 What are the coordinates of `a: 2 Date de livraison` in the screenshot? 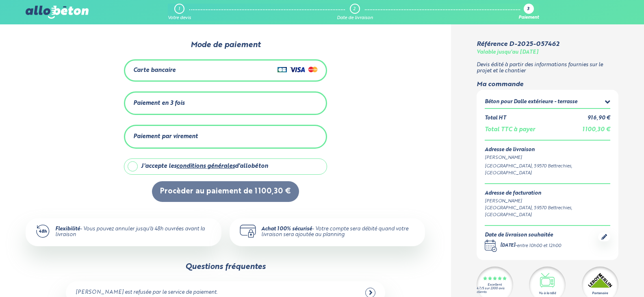 It's located at (355, 12).